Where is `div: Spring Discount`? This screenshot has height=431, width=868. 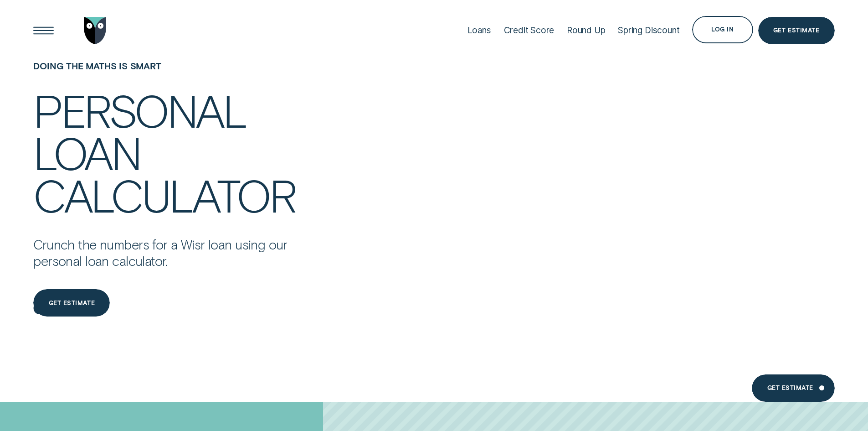 div: Spring Discount is located at coordinates (649, 30).